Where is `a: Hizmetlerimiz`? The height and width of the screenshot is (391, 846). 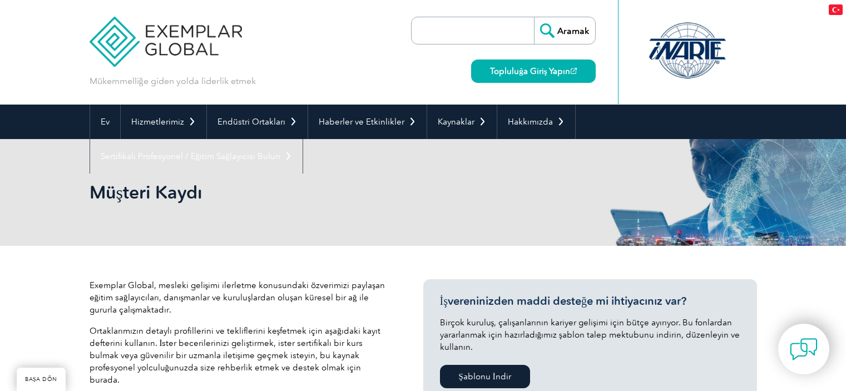
a: Hizmetlerimiz is located at coordinates (163, 122).